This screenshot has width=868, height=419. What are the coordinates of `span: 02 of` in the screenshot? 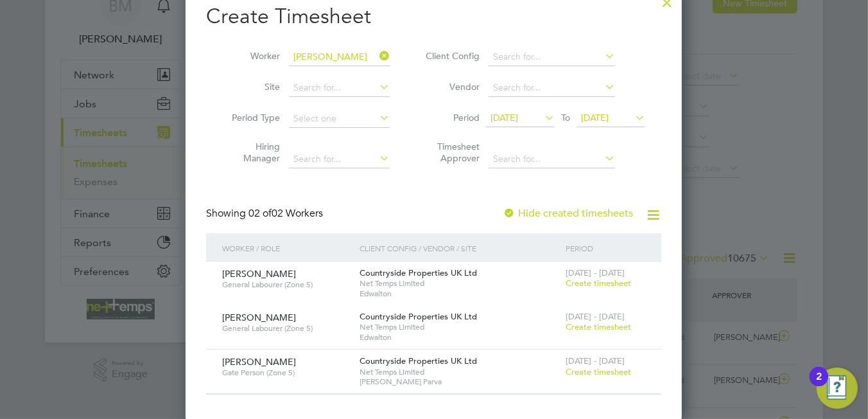 It's located at (260, 214).